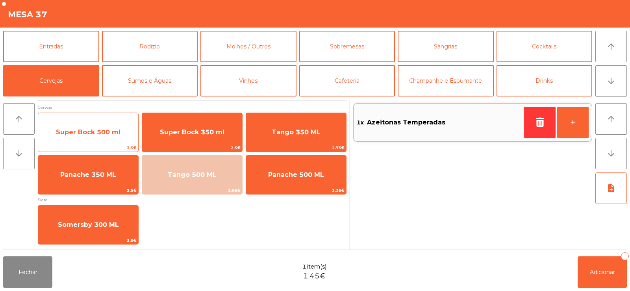  I want to click on span: Super Bock 500 ml, so click(88, 132).